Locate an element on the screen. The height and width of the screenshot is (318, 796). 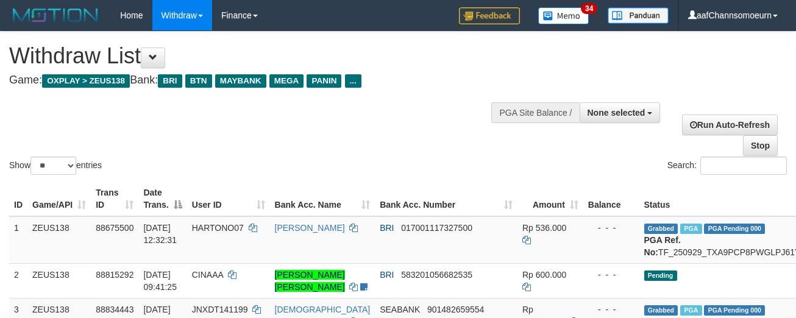
span: Rp 536.000 is located at coordinates (544, 228).